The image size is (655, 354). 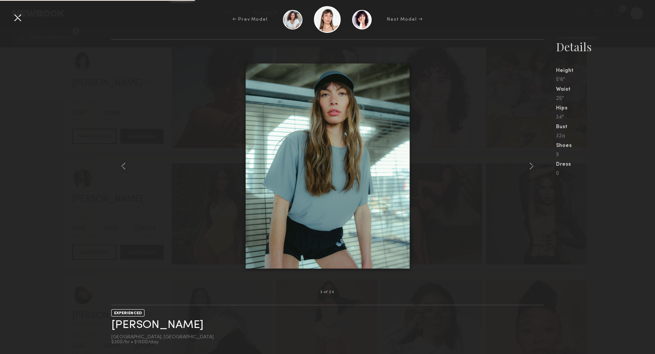 What do you see at coordinates (606, 80) in the screenshot?
I see `div: 5'6"` at bounding box center [606, 80].